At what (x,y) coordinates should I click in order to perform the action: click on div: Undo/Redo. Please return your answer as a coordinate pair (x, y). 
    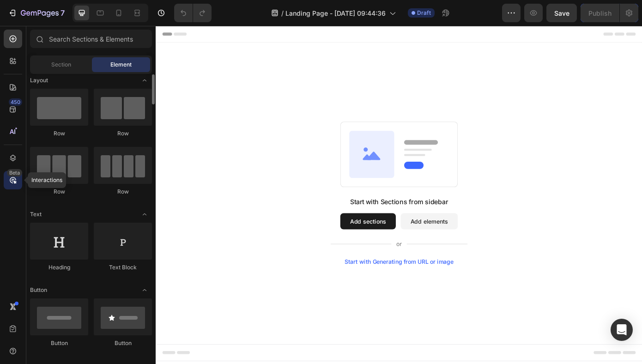
    Looking at the image, I should click on (193, 13).